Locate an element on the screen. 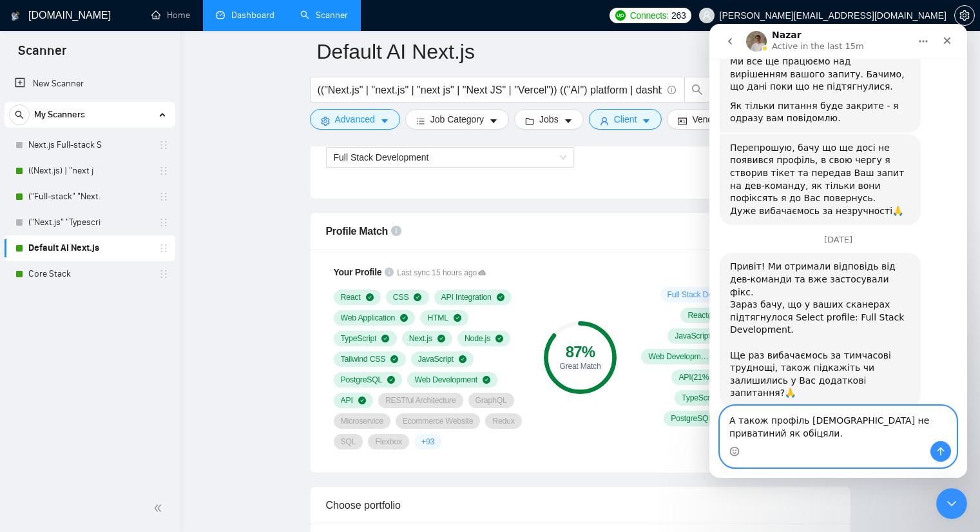 The image size is (980, 532). div: Choose portfolio is located at coordinates (580, 505).